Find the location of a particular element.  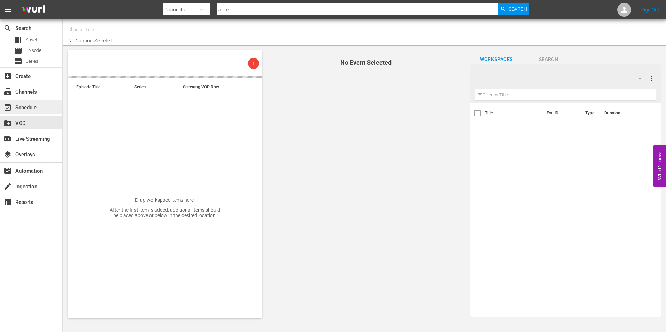

img: ans4CAIJ8jUAAAAAAAAAAAAAAAAAAAAAAAAgQb4GAAAAAAAAAAAAAAAAAAAAAAAAJMjXAAAAAAAAAAAAAAAAAAAAAAAAgAT5G... is located at coordinates (33, 10).